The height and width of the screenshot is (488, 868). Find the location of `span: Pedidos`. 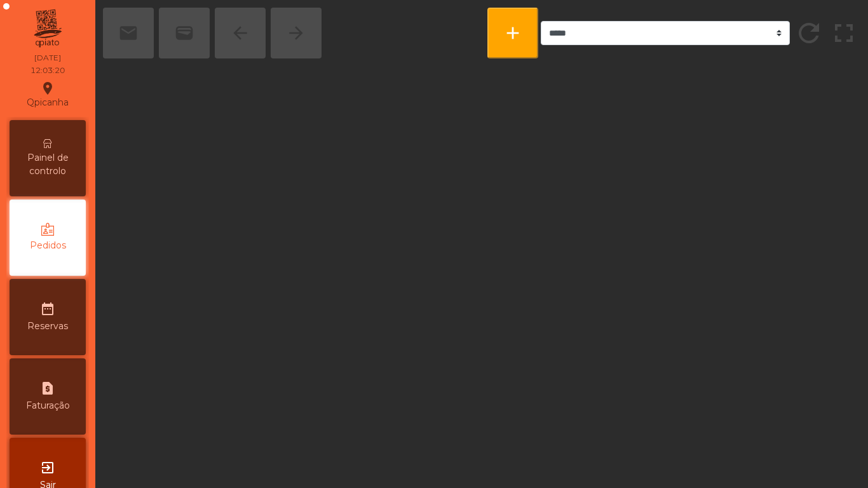

span: Pedidos is located at coordinates (48, 246).